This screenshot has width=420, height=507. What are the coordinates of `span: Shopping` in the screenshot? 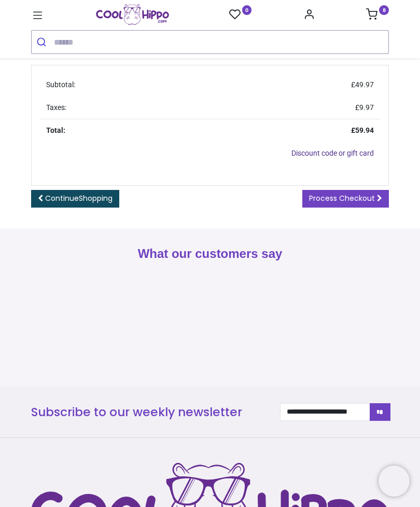 It's located at (95, 198).